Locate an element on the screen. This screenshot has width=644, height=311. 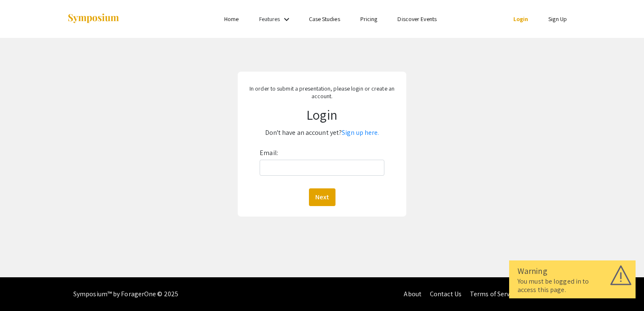
div: You must be logged in to access this page. is located at coordinates (573, 286).